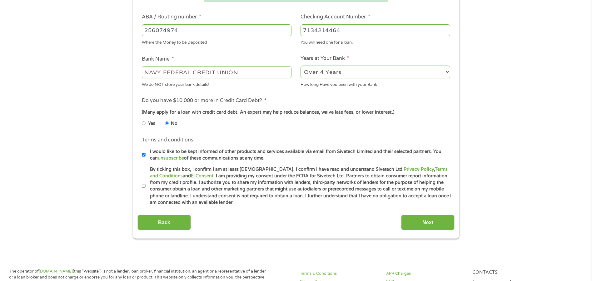  I want to click on label: Do you have $10,000 or more in Credit Card Debt?, so click(204, 101).